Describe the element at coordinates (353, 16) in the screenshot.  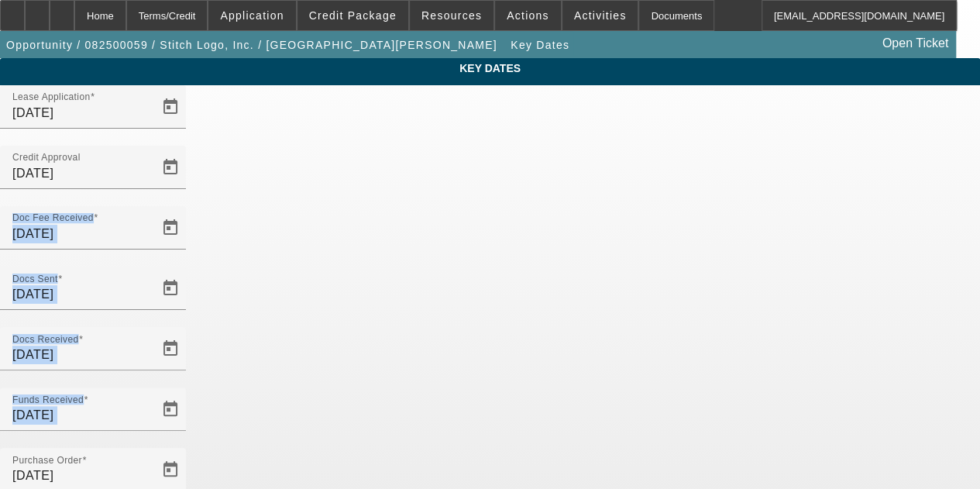
I see `span: Credit Package` at that location.